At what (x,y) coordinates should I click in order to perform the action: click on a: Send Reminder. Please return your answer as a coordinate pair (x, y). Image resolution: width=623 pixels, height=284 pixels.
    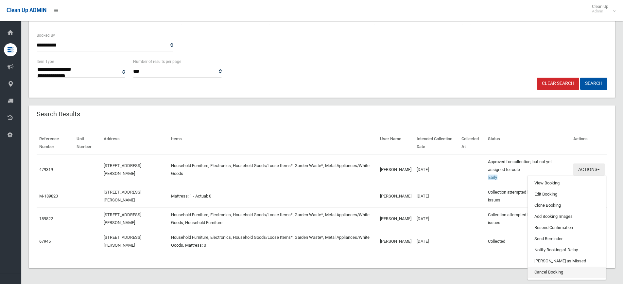
    Looking at the image, I should click on (567, 238).